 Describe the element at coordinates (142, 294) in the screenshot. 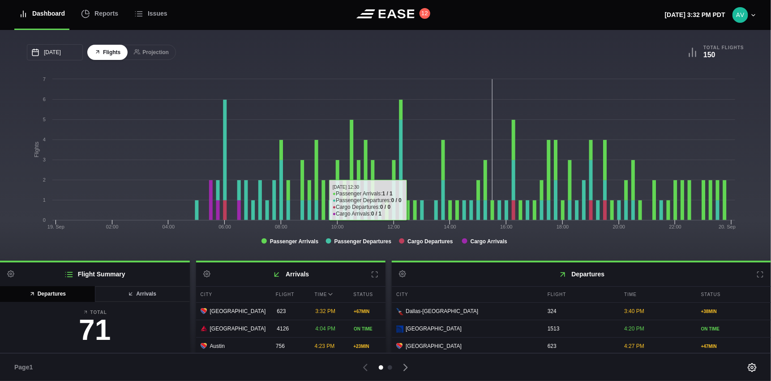

I see `button: Arrivals` at that location.